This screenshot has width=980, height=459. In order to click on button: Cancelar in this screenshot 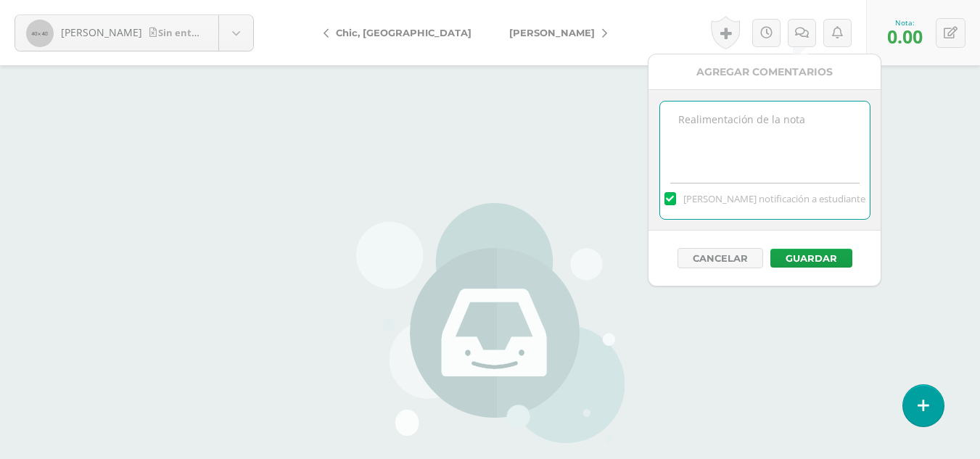, I will do `click(721, 258)`.